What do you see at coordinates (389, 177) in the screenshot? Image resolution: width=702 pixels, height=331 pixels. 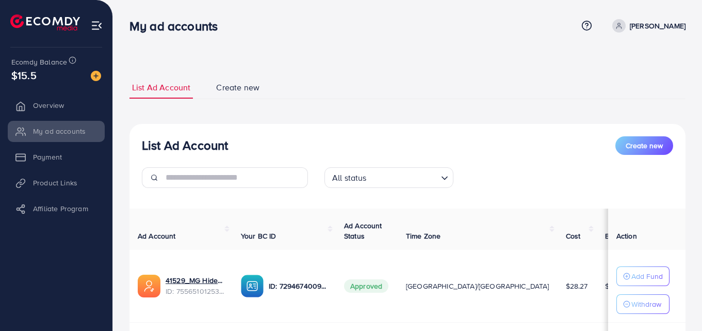 I see `div: Search for option` at bounding box center [389, 177].